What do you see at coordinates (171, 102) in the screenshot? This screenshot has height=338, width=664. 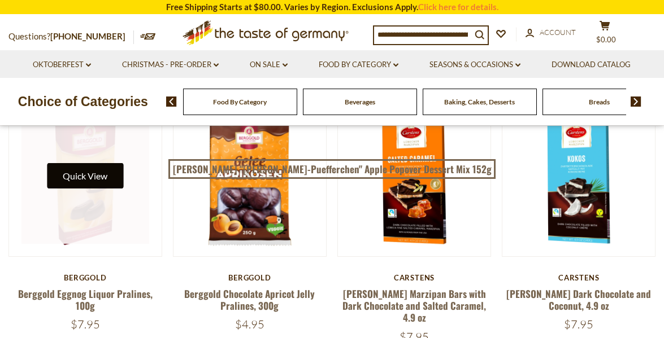 I see `img: previous arrow` at bounding box center [171, 102].